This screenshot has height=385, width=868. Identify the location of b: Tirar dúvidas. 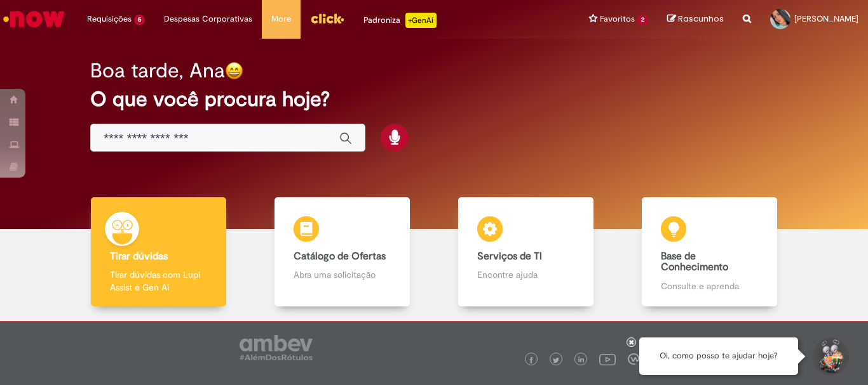
(138, 256).